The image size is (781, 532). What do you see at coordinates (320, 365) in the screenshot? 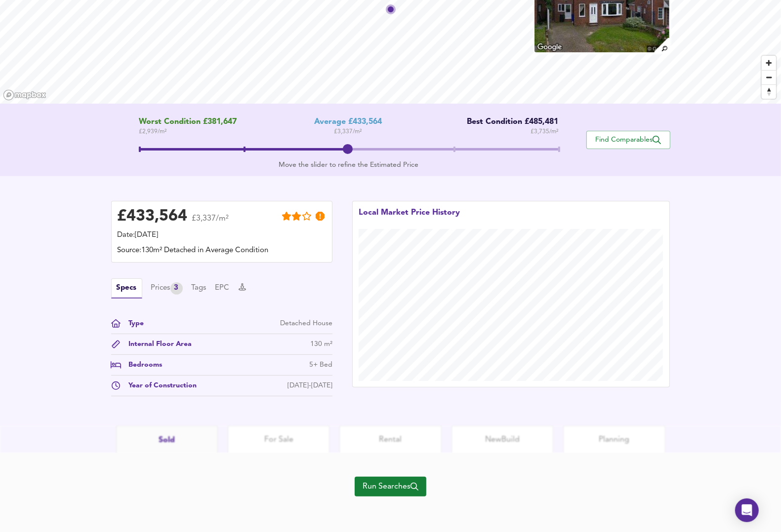
I see `div: 5+ Bed` at bounding box center [320, 365].